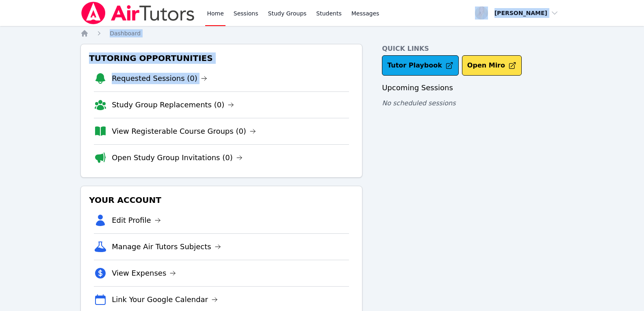 This screenshot has width=644, height=311. What do you see at coordinates (322, 33) in the screenshot?
I see `nav: Breadcrumb` at bounding box center [322, 33].